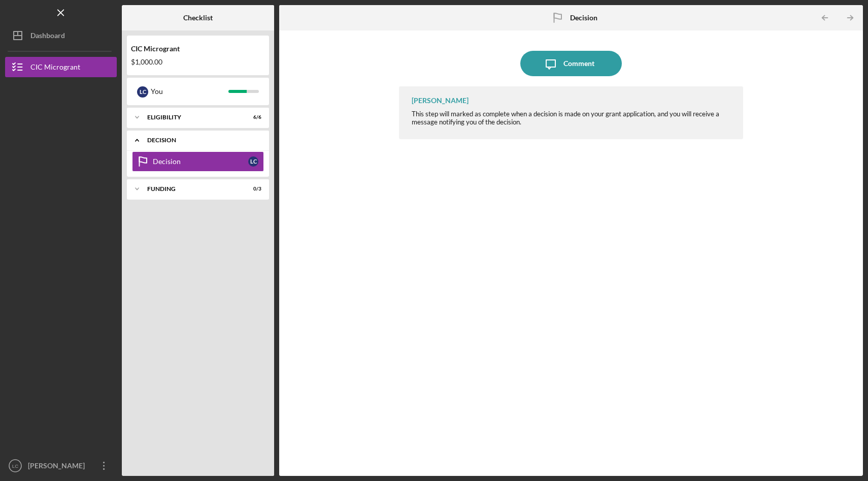 This screenshot has height=481, width=868. What do you see at coordinates (198, 18) in the screenshot?
I see `b: Checklist` at bounding box center [198, 18].